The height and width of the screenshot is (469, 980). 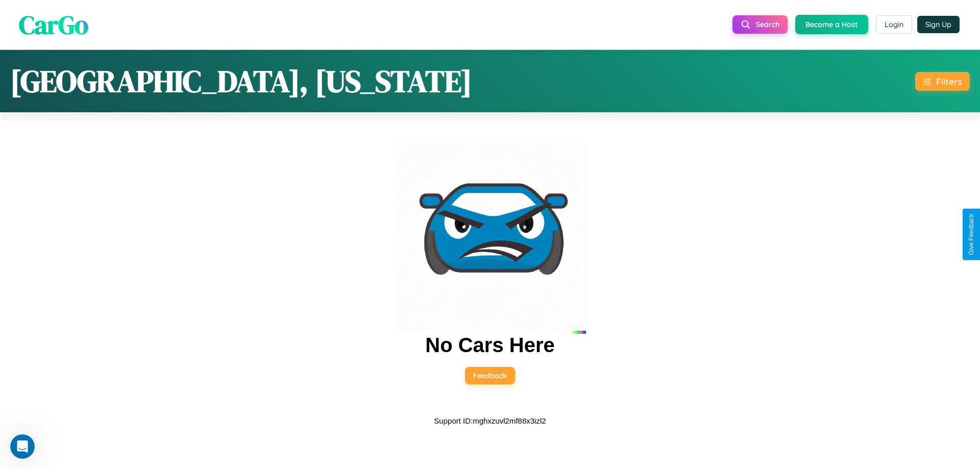 What do you see at coordinates (489, 420) in the screenshot?
I see `p: Support ID: mghxzuvl2mf88x3izl2` at bounding box center [489, 420].